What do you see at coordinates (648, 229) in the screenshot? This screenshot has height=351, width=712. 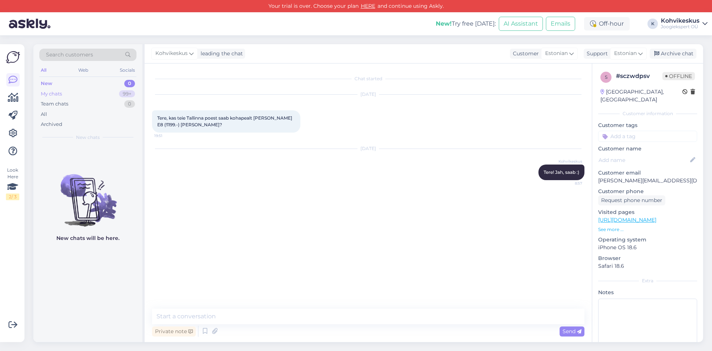 I see `p: See more ...` at bounding box center [648, 229].